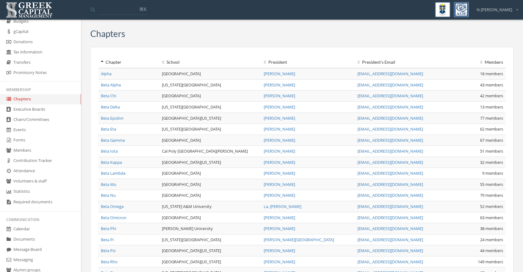  I want to click on span: 63 members, so click(491, 218).